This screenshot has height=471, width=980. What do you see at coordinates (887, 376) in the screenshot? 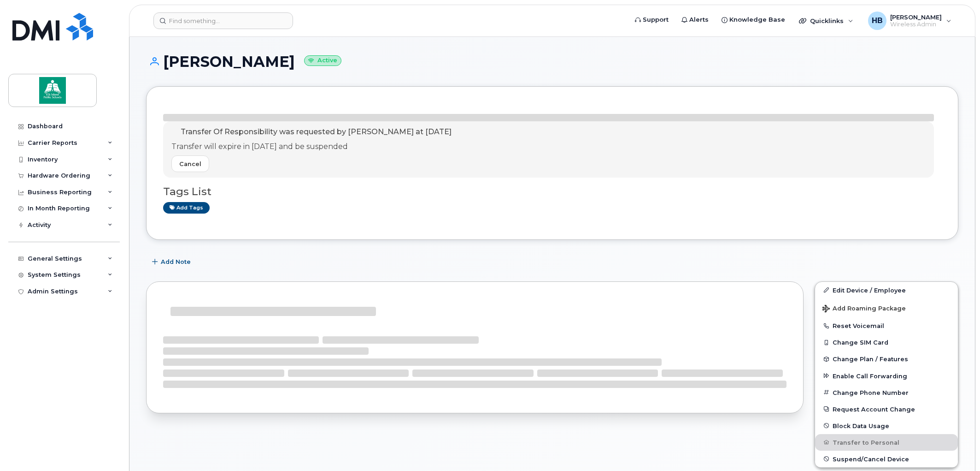
I see `button: Enable Call Forwarding` at bounding box center [887, 376].